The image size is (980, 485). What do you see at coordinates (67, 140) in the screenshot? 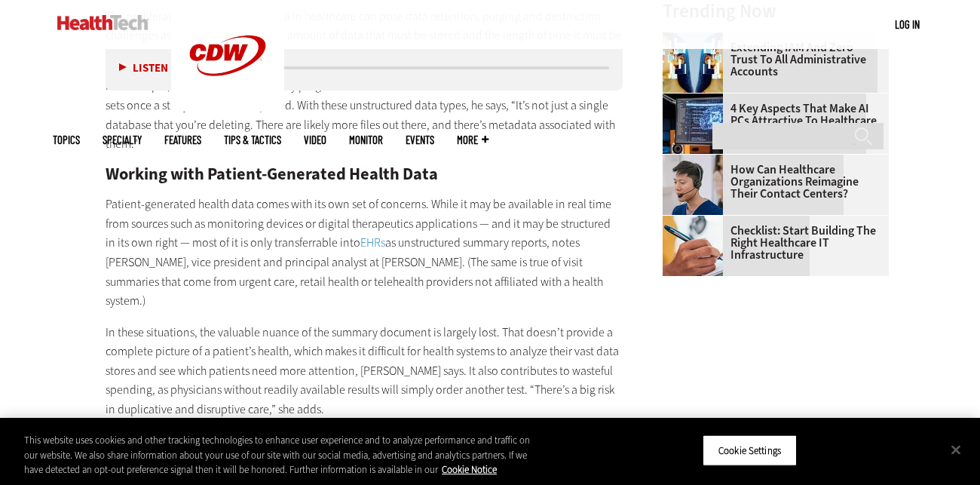
I see `span: Topics` at bounding box center [67, 140].